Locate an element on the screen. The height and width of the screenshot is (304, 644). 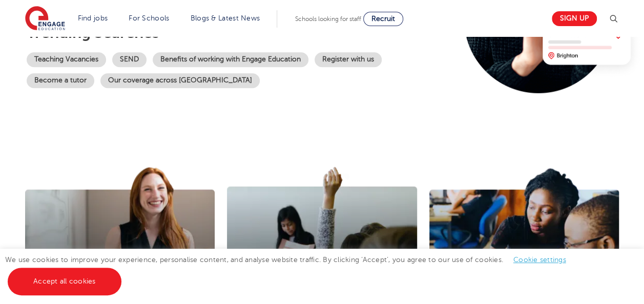
span: We use cookies to improve your experience, personalise content, and analyse website traffic. By c... is located at coordinates (290, 270).